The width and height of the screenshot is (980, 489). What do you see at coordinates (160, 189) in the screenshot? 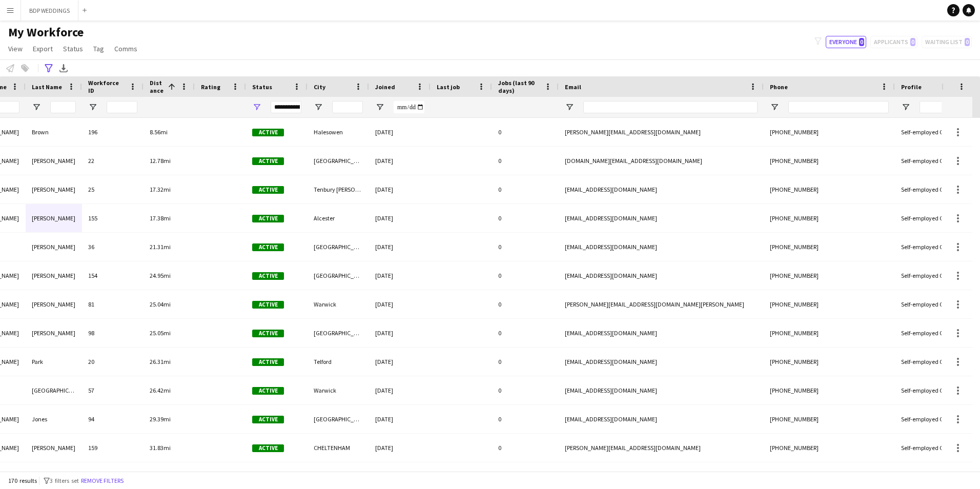
I see `span: 17.32mi` at bounding box center [160, 189].